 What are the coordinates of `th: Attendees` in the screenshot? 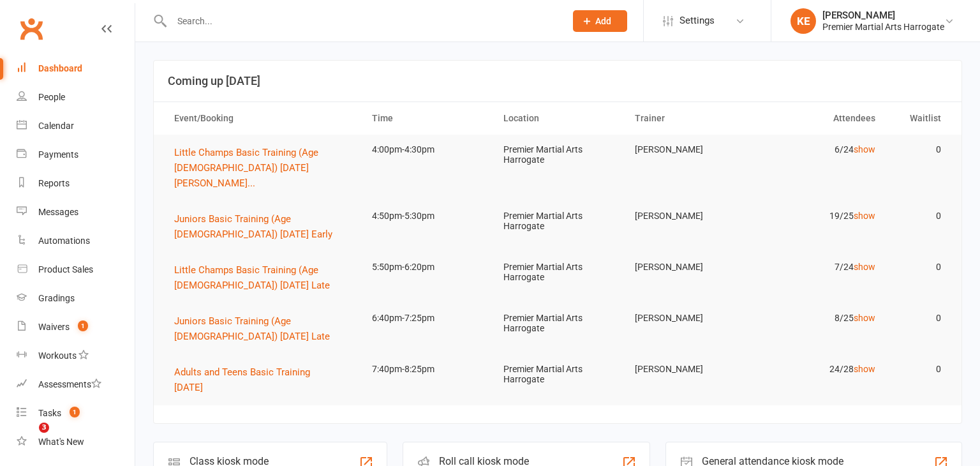 It's located at (821, 118).